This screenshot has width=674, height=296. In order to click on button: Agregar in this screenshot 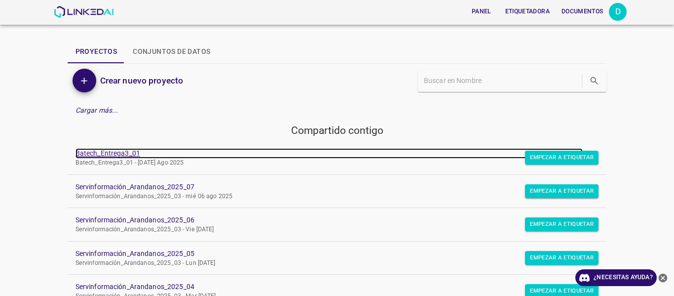, I will do `click(84, 80)`.